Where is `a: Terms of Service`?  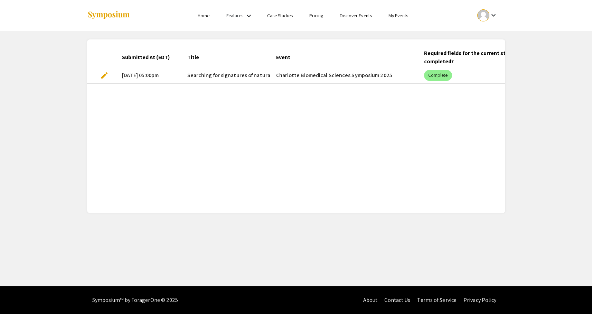 a: Terms of Service is located at coordinates (437, 300).